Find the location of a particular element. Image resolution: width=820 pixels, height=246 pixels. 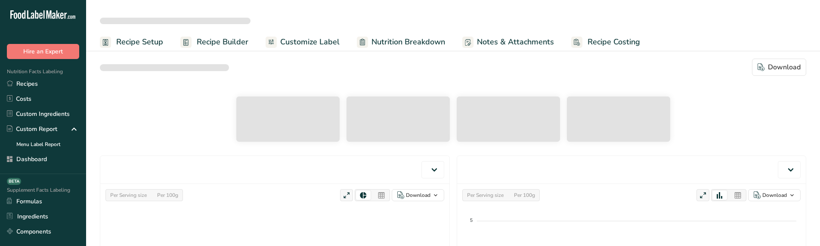

a: Notes & Attachments is located at coordinates (508, 42).